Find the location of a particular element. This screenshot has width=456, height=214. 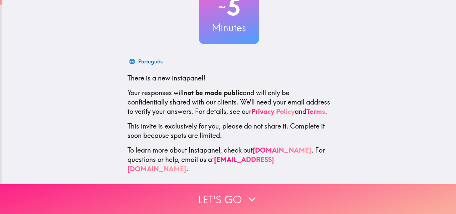

button: Português is located at coordinates (146, 61).